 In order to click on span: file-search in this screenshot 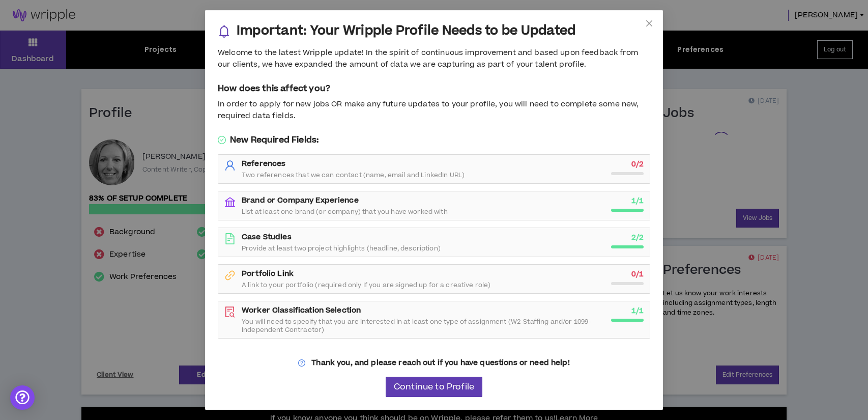, I will do `click(230, 312)`.